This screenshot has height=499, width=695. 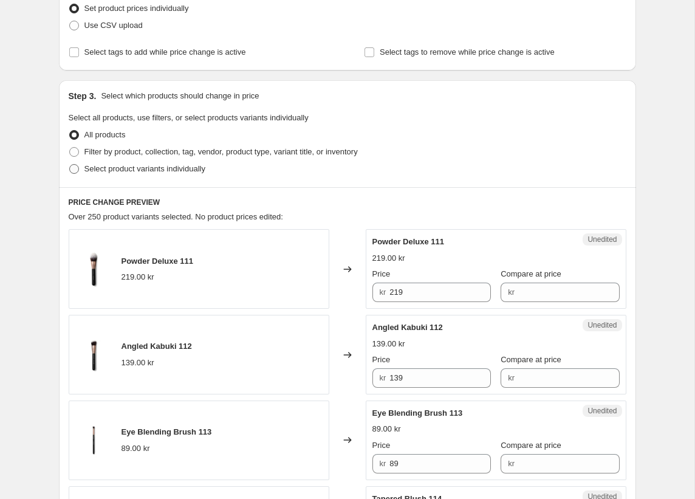 What do you see at coordinates (180, 96) in the screenshot?
I see `p: Select which products should change in price` at bounding box center [180, 96].